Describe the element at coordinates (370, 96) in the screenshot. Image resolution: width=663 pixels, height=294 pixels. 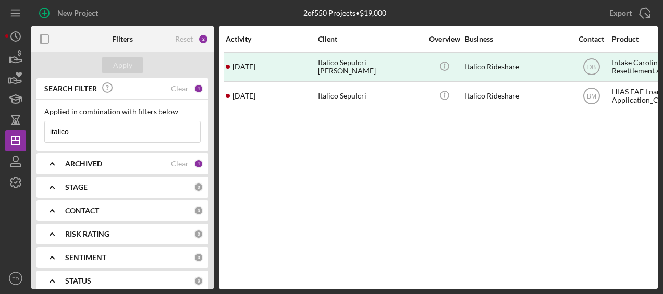
I see `div: Italico Sepulcri` at that location.